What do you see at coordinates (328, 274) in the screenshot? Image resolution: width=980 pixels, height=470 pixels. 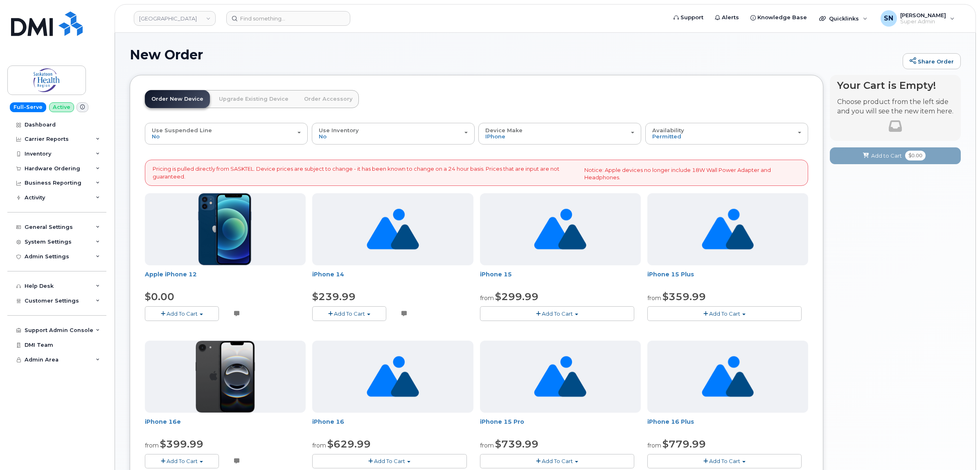 I see `a: iPhone 14` at bounding box center [328, 274].